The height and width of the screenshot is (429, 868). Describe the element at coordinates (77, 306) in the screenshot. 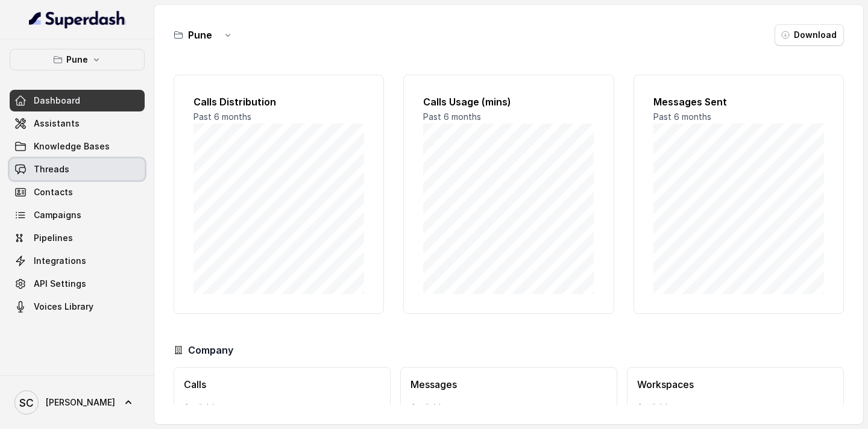

I see `a: Voices Library` at that location.